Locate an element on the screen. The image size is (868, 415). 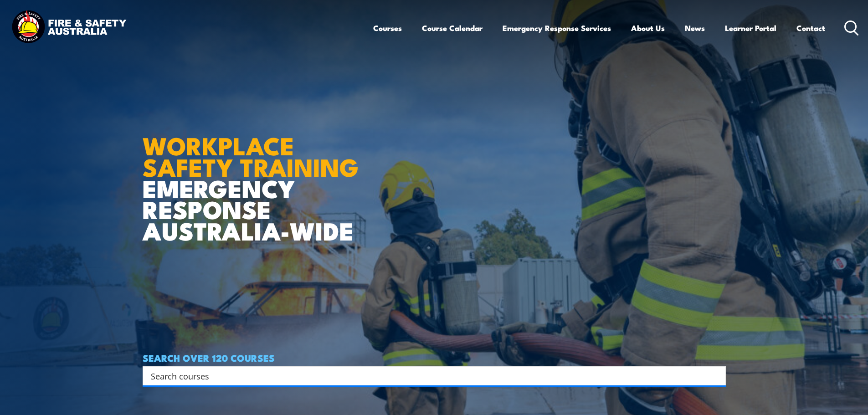
a: Course Calendar is located at coordinates (452, 28).